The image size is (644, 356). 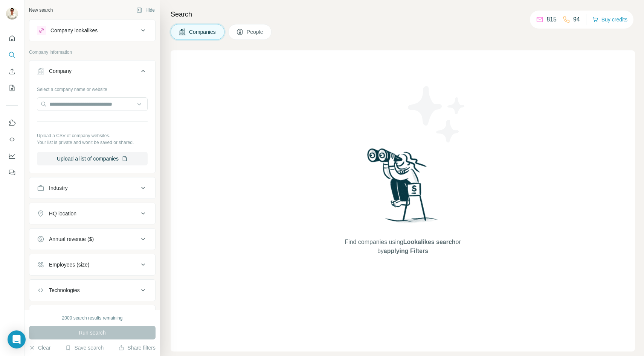 What do you see at coordinates (12, 173) in the screenshot?
I see `button: Feedback` at bounding box center [12, 173].